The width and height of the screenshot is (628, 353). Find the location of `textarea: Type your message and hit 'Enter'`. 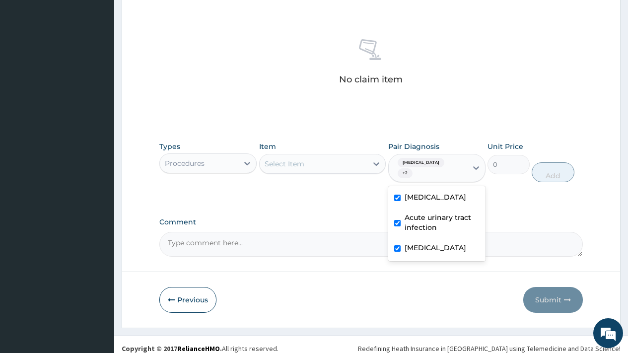

textarea: Type your message and hit 'Enter' is located at coordinates (97, 259).